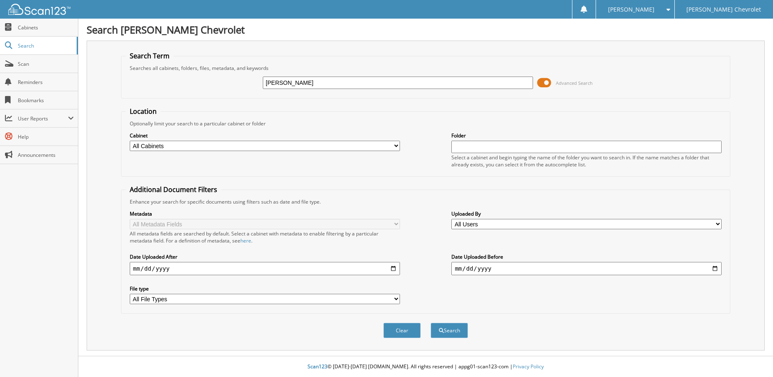 This screenshot has width=773, height=377. Describe the element at coordinates (265, 257) in the screenshot. I see `label: Date Uploaded After` at that location.